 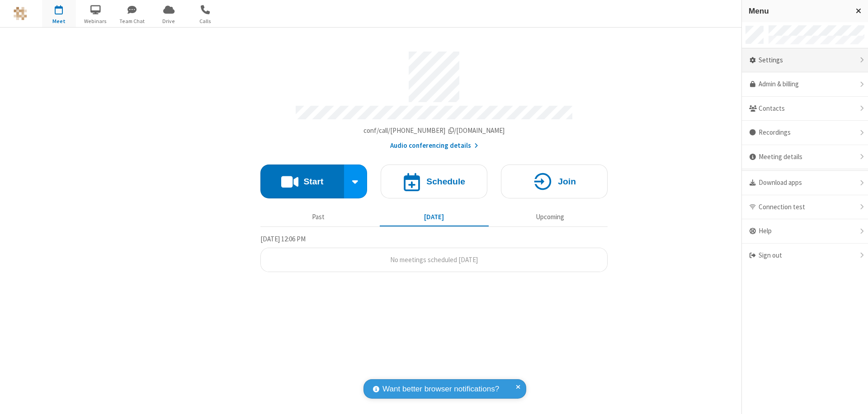 I want to click on span: Meet, so click(x=59, y=21).